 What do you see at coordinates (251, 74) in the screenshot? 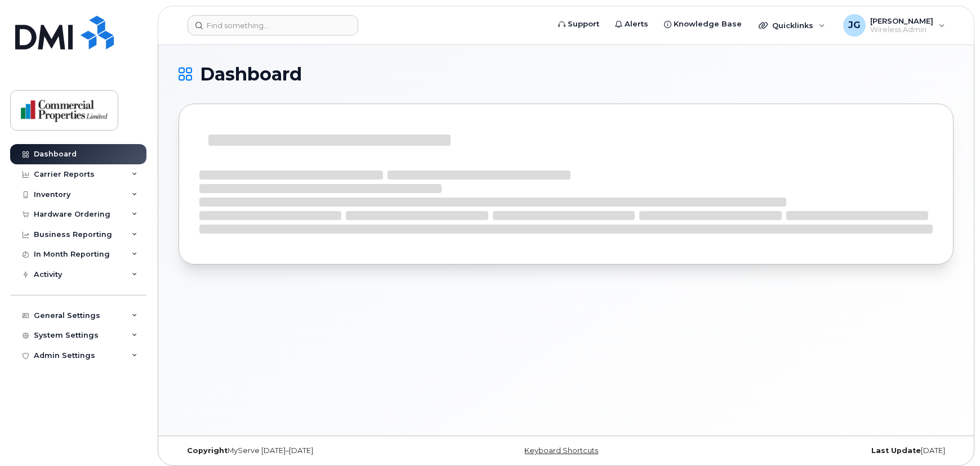
I see `span: Dashboard` at bounding box center [251, 74].